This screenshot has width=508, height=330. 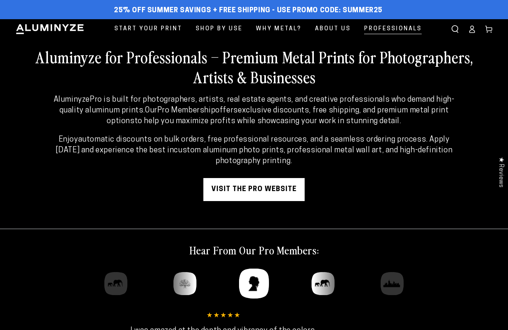 I want to click on strong: automatic discounts on bulk orders, free professional resources, and a seamless ordering process, so click(x=252, y=140).